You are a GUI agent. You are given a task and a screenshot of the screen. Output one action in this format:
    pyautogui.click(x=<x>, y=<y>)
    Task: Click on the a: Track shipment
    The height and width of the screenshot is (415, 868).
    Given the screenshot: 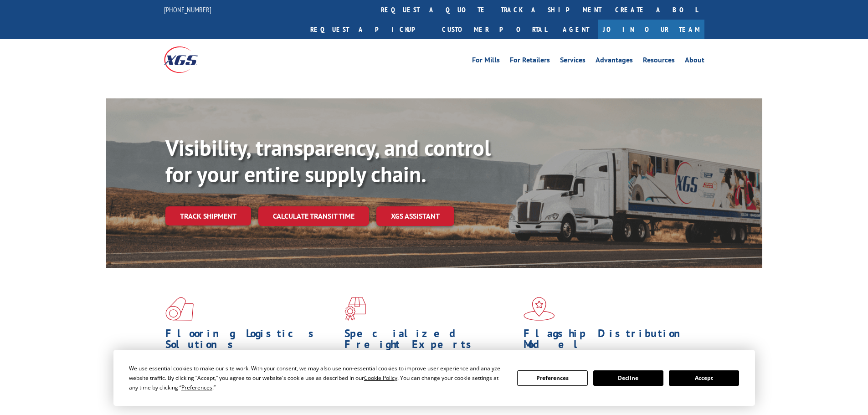 What is the action you would take?
    pyautogui.click(x=208, y=216)
    